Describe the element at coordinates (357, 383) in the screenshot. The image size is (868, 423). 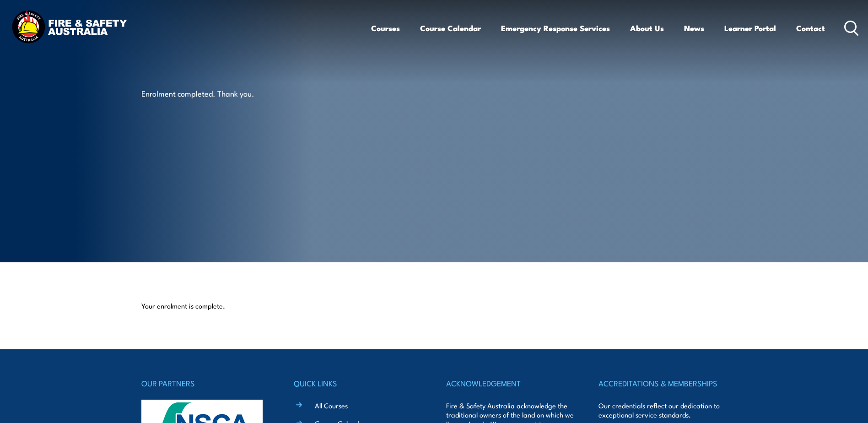
I see `h4: QUICK LINKS` at that location.